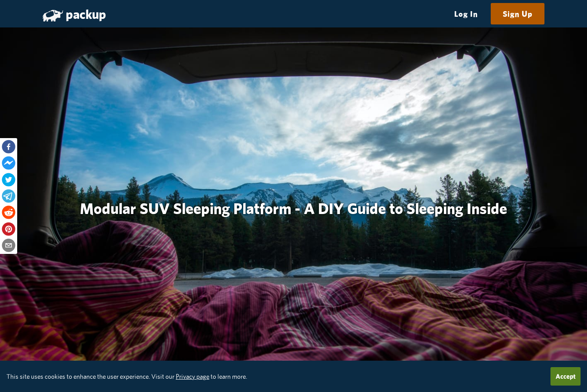 Image resolution: width=587 pixels, height=392 pixels. Describe the element at coordinates (192, 377) in the screenshot. I see `a: Privacy page` at that location.